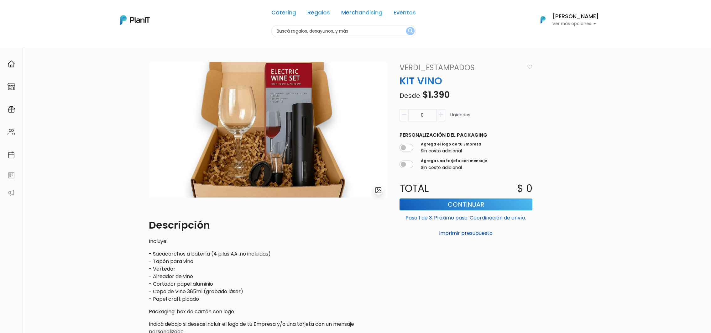 The image size is (711, 333). I want to click on p: Packaging: box de cartón con logo, so click(268, 311).